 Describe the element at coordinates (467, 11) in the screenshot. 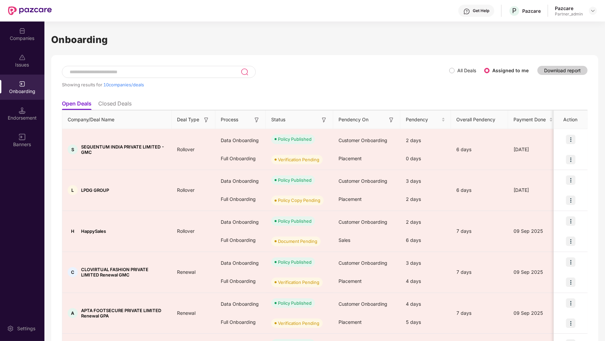

I see `img: svg+xml;base64,PHN2ZyBpZD0iSGVscC0zMngzMiIgeG1sbnM9Imh0dHA6Ly93d3cudzMub3JnLzIwMDAvc3ZnIiB3aWR0aD...` at that location.